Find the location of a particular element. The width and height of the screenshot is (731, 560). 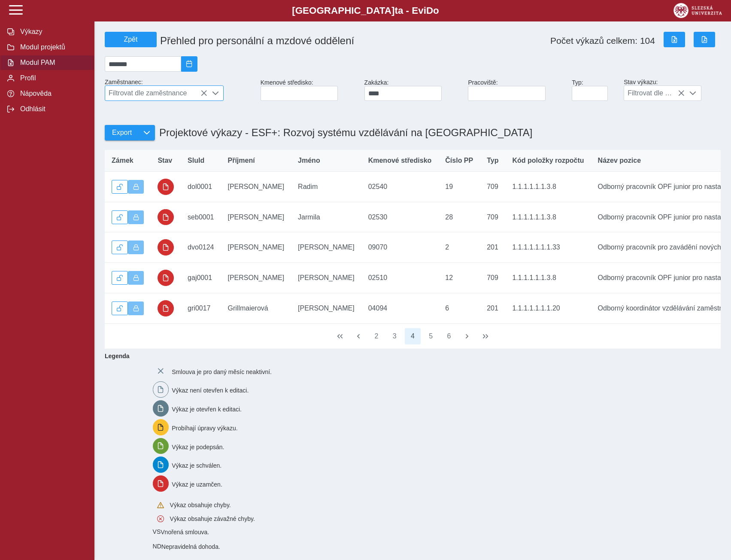

div: Typ: is located at coordinates (594, 90).